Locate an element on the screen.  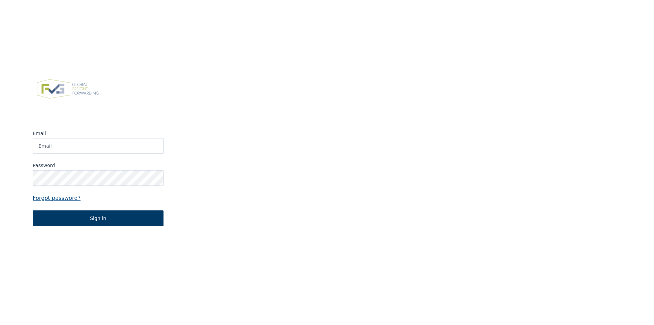
a: Forgot password? is located at coordinates (98, 198).